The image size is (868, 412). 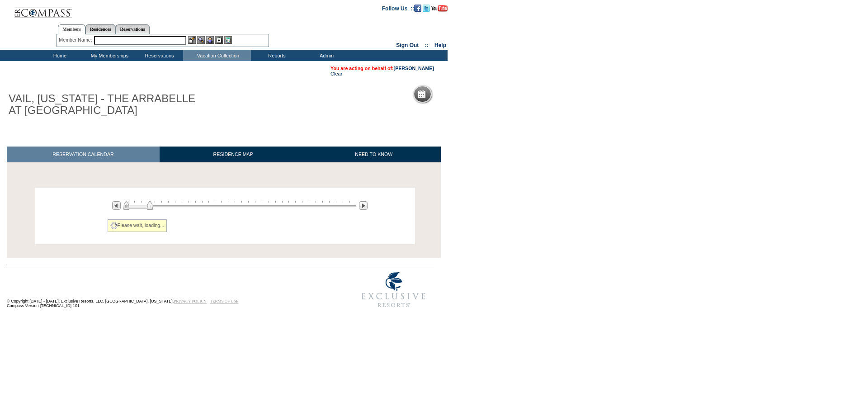 What do you see at coordinates (363, 205) in the screenshot?
I see `img: Next` at bounding box center [363, 205].